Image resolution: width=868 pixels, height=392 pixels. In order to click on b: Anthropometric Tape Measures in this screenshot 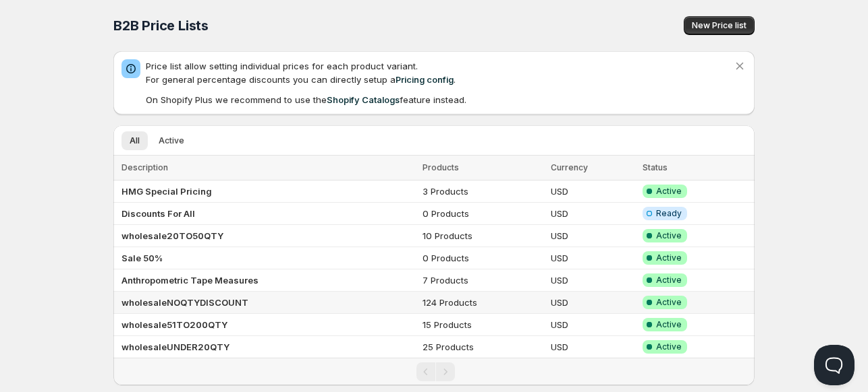, I will do `click(190, 280)`.